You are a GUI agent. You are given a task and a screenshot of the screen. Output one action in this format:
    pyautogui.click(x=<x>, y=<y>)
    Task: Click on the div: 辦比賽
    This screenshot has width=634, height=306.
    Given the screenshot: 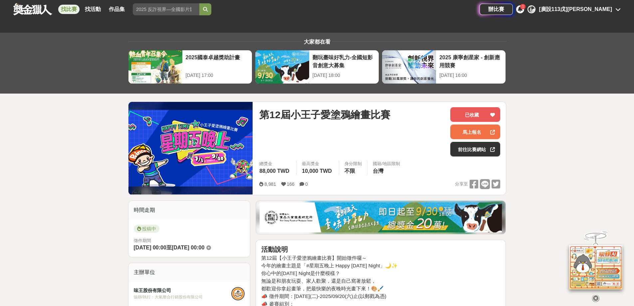 What is the action you would take?
    pyautogui.click(x=496, y=9)
    